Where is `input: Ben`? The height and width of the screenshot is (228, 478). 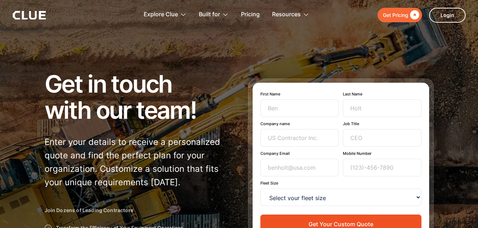 input: Ben is located at coordinates (300, 108).